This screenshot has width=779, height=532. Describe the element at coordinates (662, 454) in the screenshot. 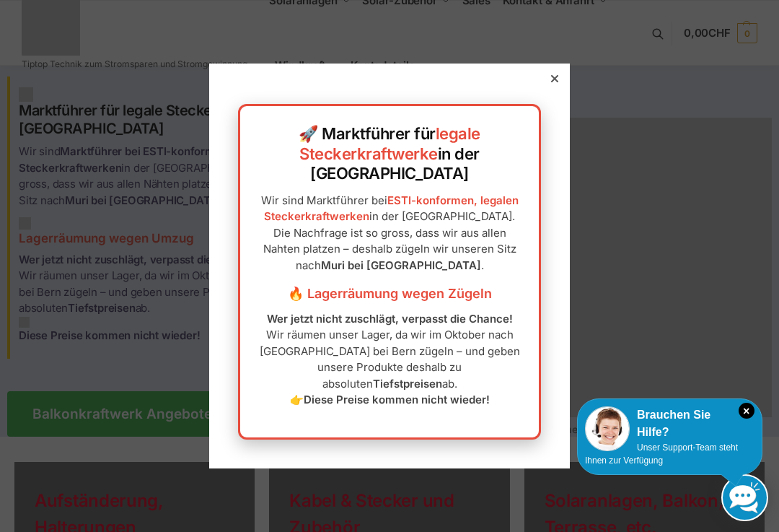

I see `span: Unser Support-Team steht Ihnen zur Verfügung` at that location.